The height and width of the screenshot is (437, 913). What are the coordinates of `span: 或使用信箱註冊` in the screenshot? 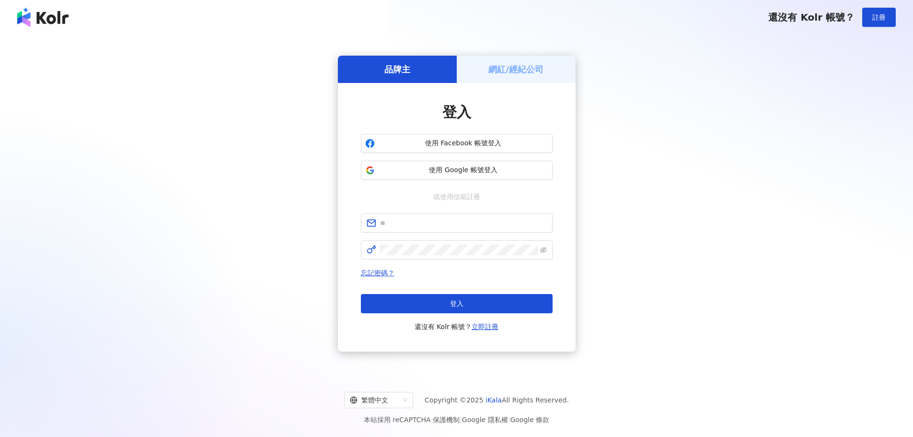 It's located at (457, 197).